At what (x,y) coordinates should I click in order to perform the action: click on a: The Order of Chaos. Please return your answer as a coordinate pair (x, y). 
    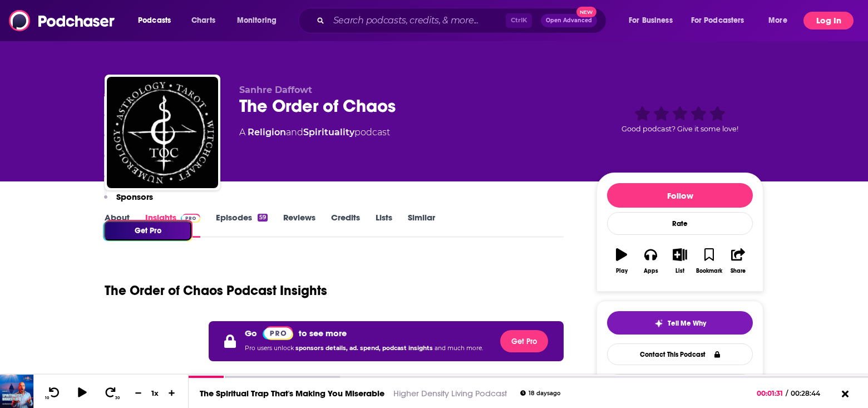
    Looking at the image, I should click on (162, 133).